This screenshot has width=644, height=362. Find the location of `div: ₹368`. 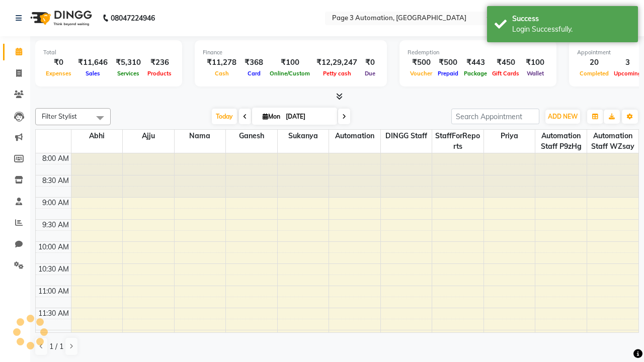

div: ₹368 is located at coordinates (253, 62).